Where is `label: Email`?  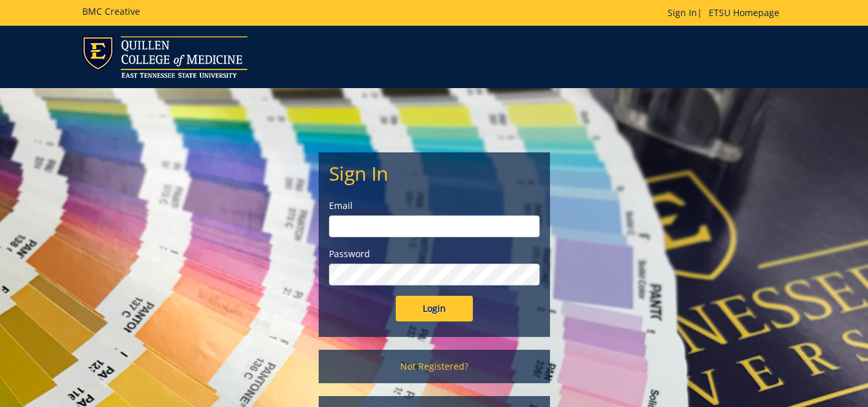 label: Email is located at coordinates (434, 206).